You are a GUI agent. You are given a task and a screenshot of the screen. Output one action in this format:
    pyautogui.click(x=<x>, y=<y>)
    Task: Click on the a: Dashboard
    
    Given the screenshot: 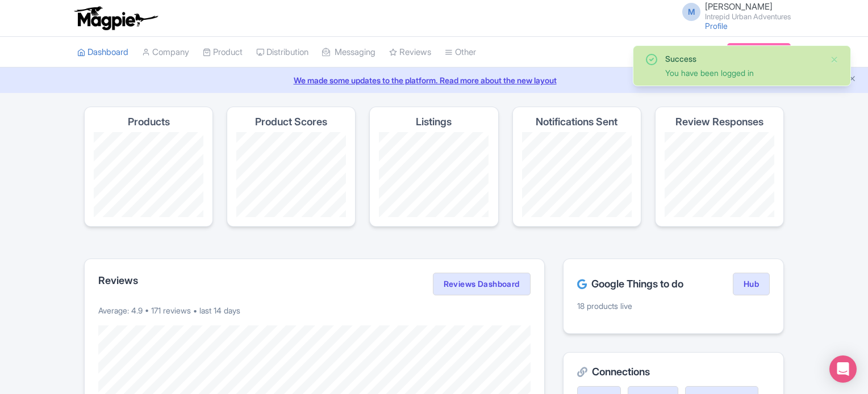 What is the action you would take?
    pyautogui.click(x=103, y=52)
    